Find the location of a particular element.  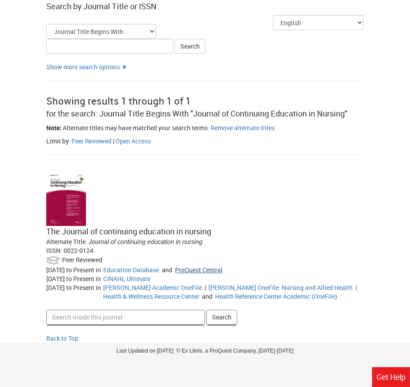

a: Get Help is located at coordinates (391, 377).